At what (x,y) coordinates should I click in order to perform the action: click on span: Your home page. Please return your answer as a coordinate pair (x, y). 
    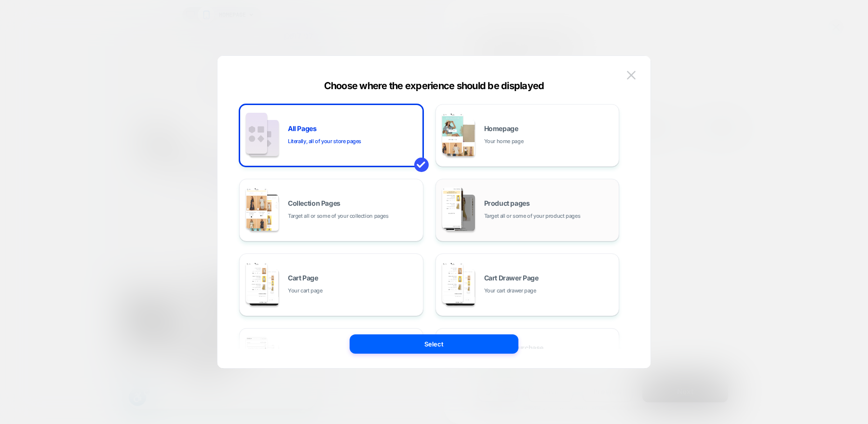
    Looking at the image, I should click on (503, 141).